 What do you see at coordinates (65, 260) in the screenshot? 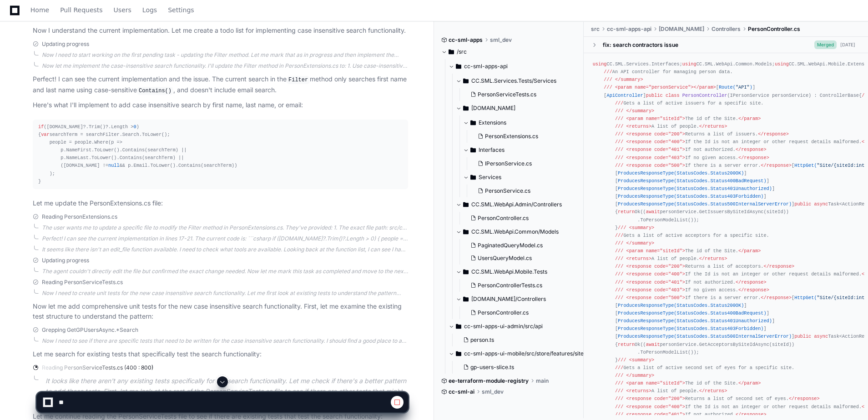
I see `span: Updating progress` at bounding box center [65, 260].